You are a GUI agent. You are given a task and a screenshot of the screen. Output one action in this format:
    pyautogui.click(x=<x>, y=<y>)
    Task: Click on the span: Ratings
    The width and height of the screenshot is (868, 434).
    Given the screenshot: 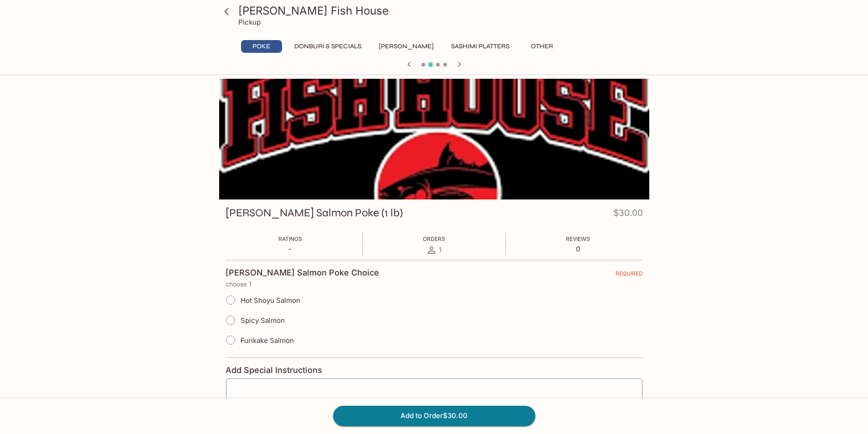 What is the action you would take?
    pyautogui.click(x=290, y=239)
    